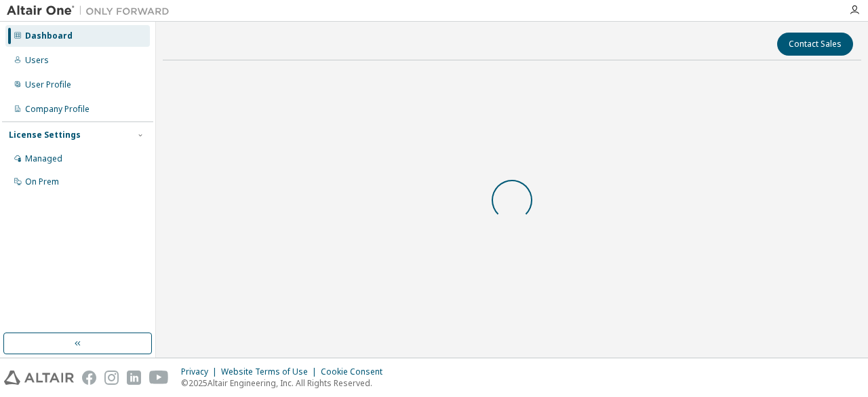 This screenshot has width=868, height=397. I want to click on div: Privacy, so click(201, 372).